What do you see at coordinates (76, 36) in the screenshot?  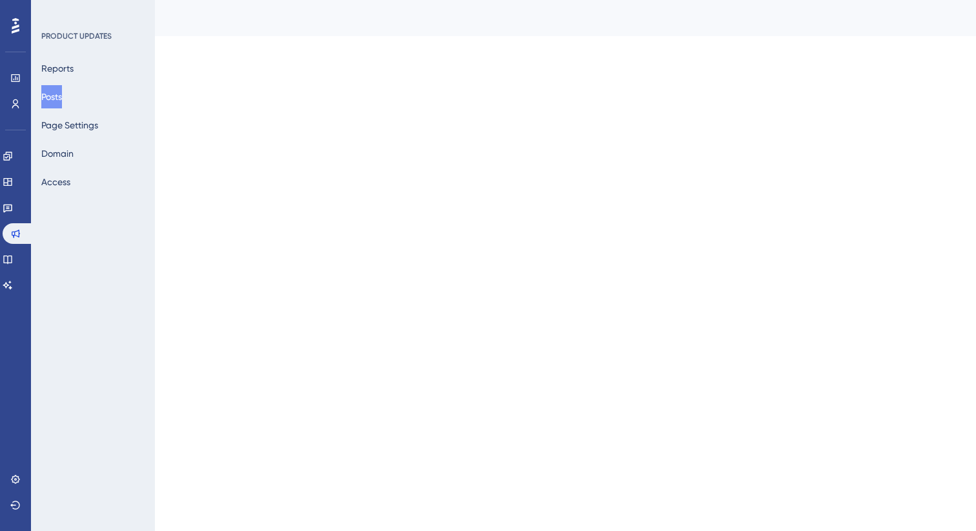 I see `div: PRODUCT UPDATES` at bounding box center [76, 36].